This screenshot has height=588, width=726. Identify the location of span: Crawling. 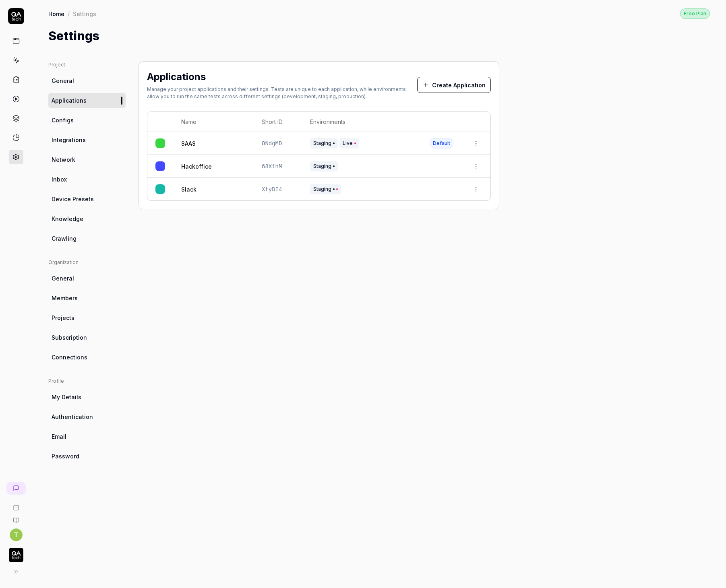
(64, 239).